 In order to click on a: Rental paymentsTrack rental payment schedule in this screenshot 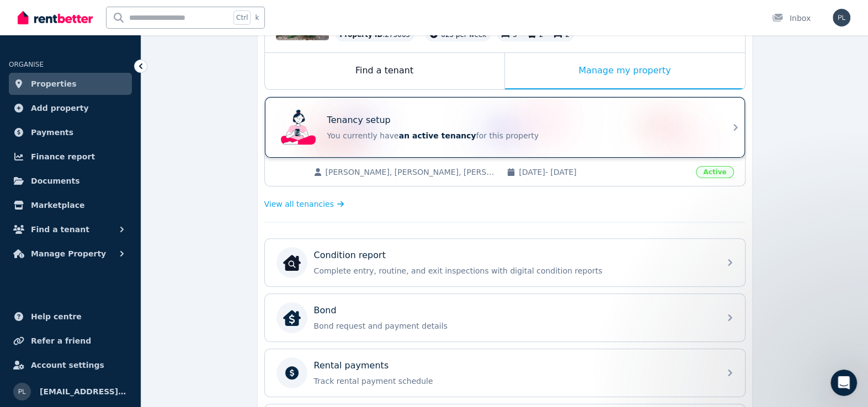, I will do `click(505, 372)`.